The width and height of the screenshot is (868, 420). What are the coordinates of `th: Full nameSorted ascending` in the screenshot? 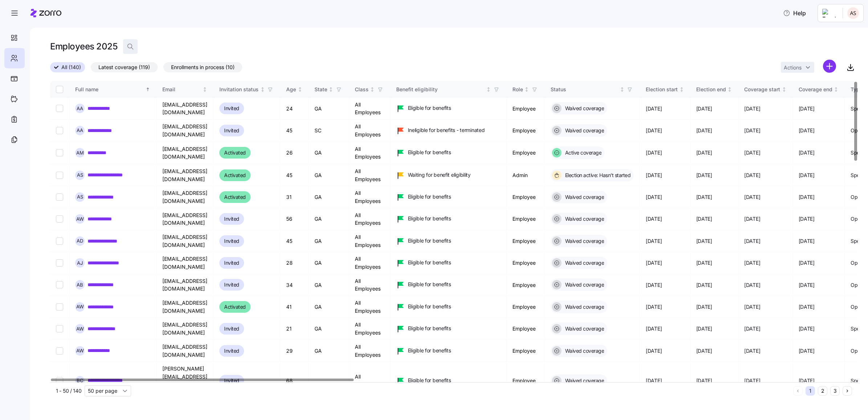 It's located at (113, 89).